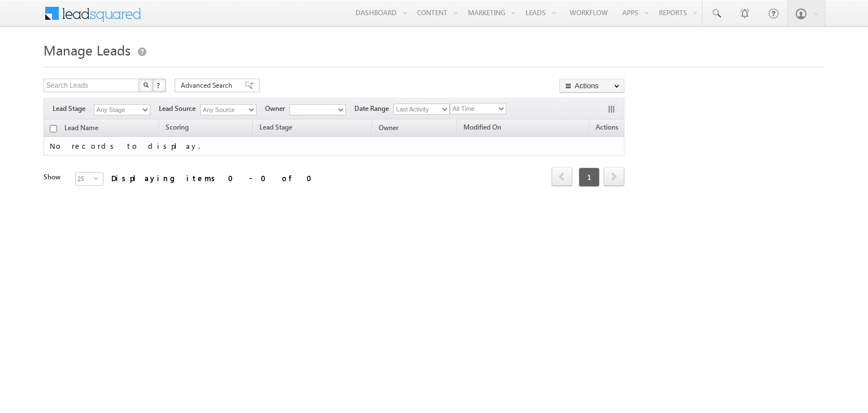  What do you see at coordinates (607, 128) in the screenshot?
I see `span: Actions` at bounding box center [607, 128].